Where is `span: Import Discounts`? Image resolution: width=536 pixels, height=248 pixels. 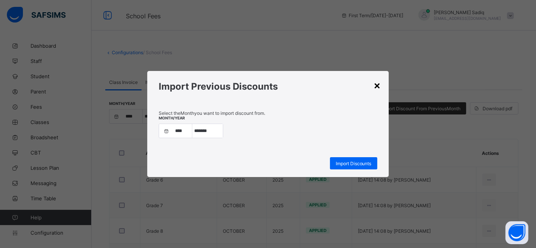
span: Import Discounts is located at coordinates (353, 163).